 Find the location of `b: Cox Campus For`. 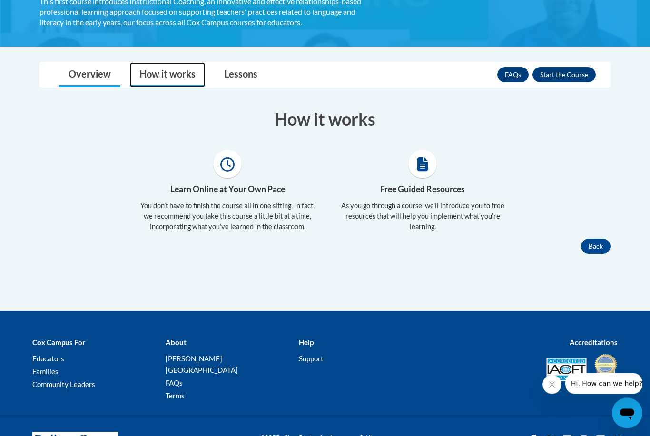

b: Cox Campus For is located at coordinates (59, 343).